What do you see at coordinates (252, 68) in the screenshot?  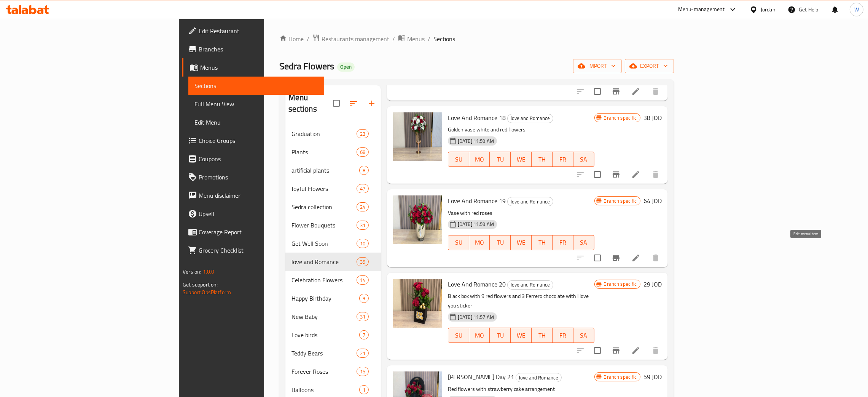 I see `a: Menus` at bounding box center [252, 68].